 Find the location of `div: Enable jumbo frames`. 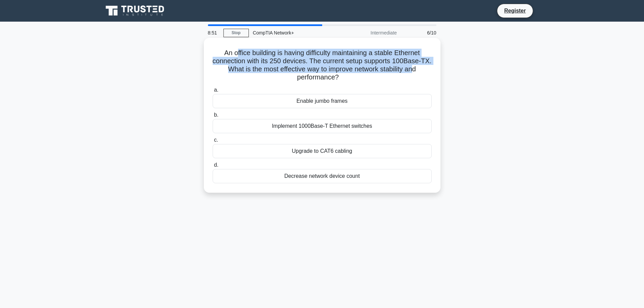

div: Enable jumbo frames is located at coordinates (322, 101).